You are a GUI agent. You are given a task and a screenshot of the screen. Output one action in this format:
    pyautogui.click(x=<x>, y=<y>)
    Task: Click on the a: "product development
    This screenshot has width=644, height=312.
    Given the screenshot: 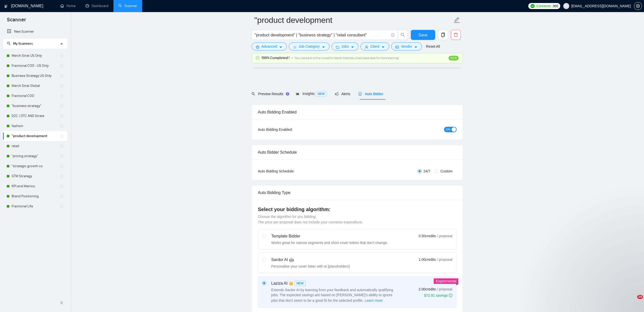 What is the action you would take?
    pyautogui.click(x=35, y=136)
    